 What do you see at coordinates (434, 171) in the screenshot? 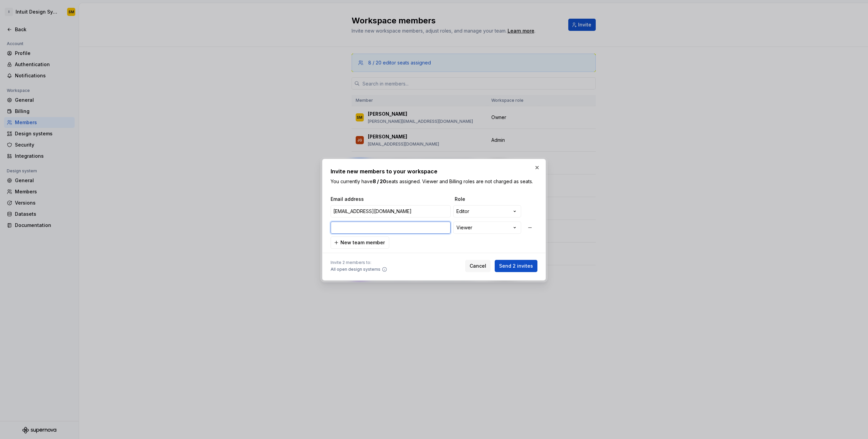
I see `h2: Invite new members to your workspace` at bounding box center [434, 171].